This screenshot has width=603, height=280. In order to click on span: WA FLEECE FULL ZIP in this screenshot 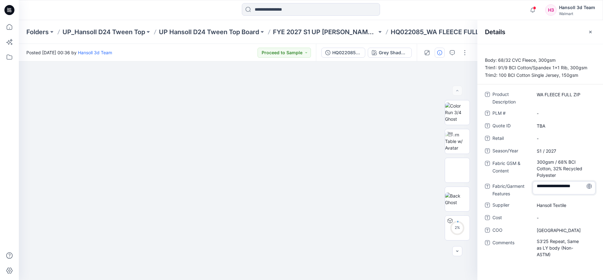, I will do `click(564, 95)`.